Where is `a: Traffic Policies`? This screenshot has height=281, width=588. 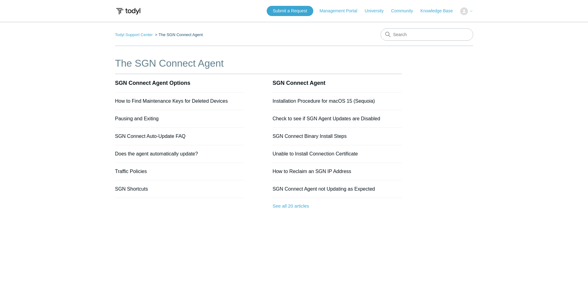
a: Traffic Policies is located at coordinates (131, 171).